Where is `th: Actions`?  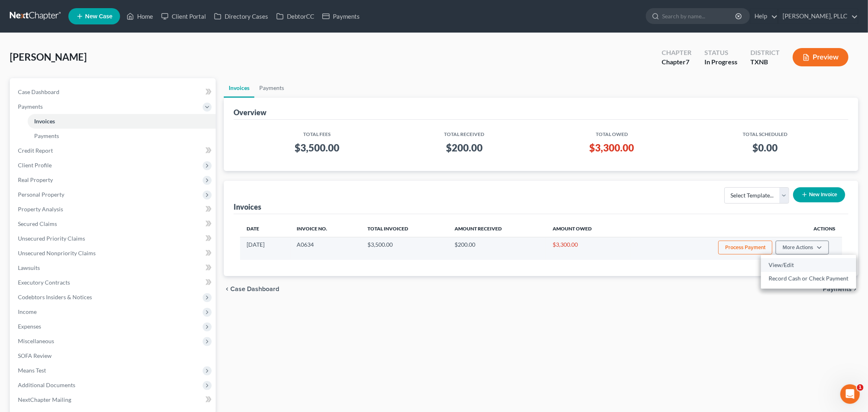
th: Actions is located at coordinates (736, 229).